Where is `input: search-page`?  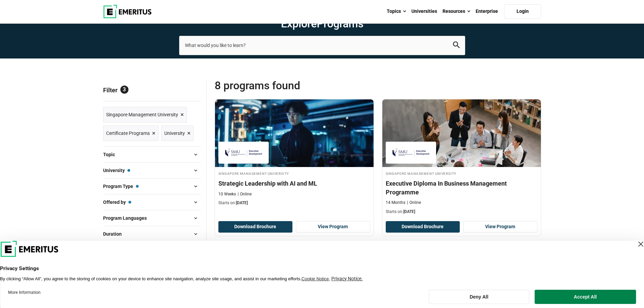
input: search-page is located at coordinates (322, 46).